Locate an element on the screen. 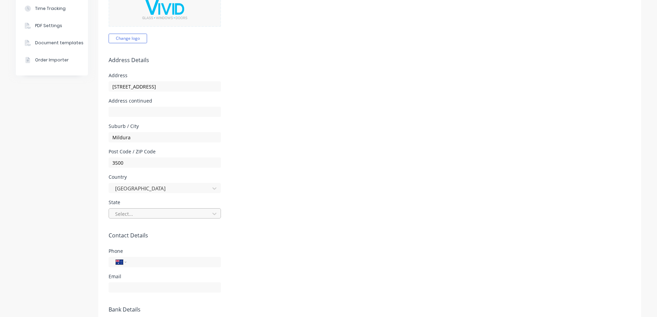  div: Country is located at coordinates (165, 177).